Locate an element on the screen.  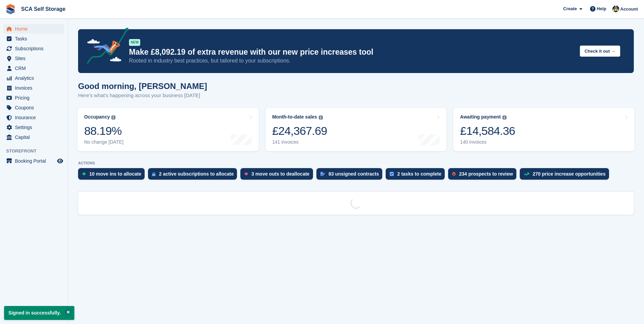
img: move_outs_to_deallocate_icon-f764333ba52eb49d3ac5e1228854f67142a1ed5810a6f6cc68b1a99e826820c5.svg is located at coordinates (246, 174).